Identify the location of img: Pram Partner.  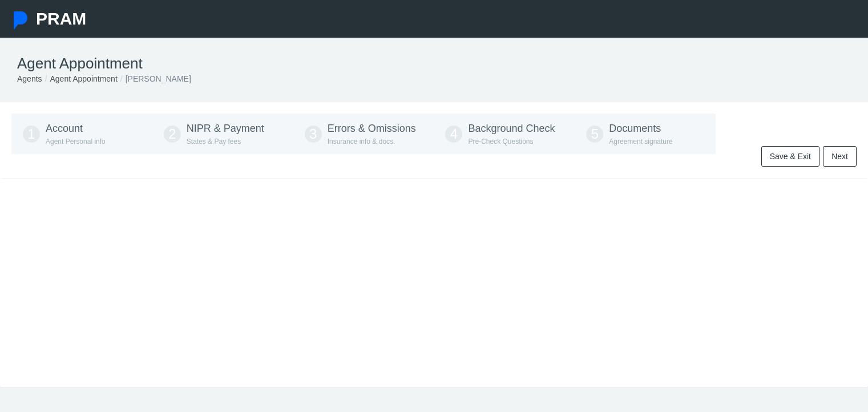
(20, 20).